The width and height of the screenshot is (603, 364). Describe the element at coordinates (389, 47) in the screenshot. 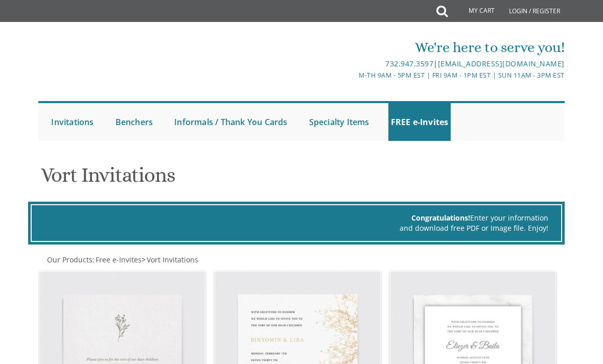

I see `div: We're here to serve you!` at that location.